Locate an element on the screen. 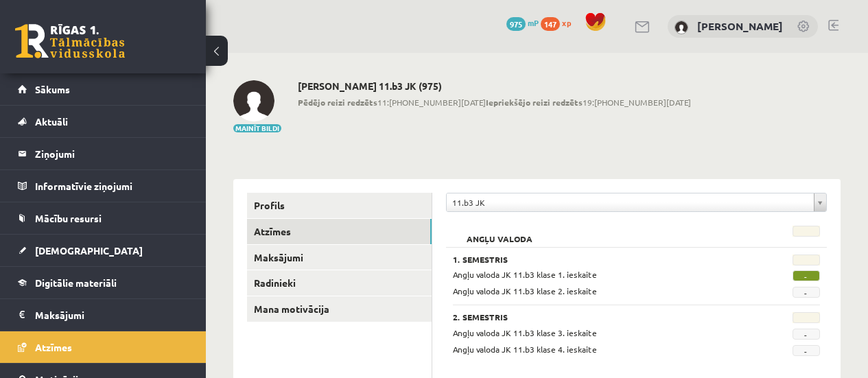  span: 975 is located at coordinates (516, 24).